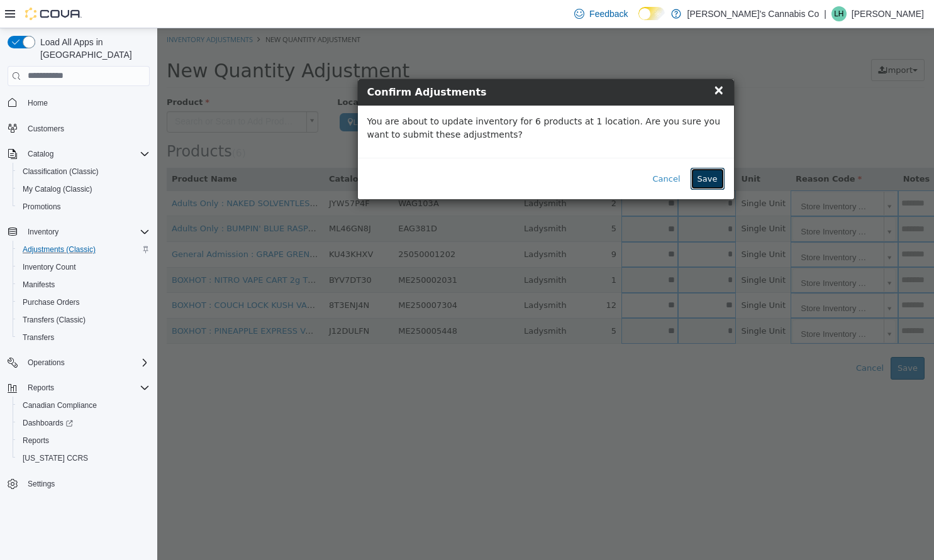  What do you see at coordinates (83, 189) in the screenshot?
I see `button: My Catalog (Classic)` at bounding box center [83, 189].